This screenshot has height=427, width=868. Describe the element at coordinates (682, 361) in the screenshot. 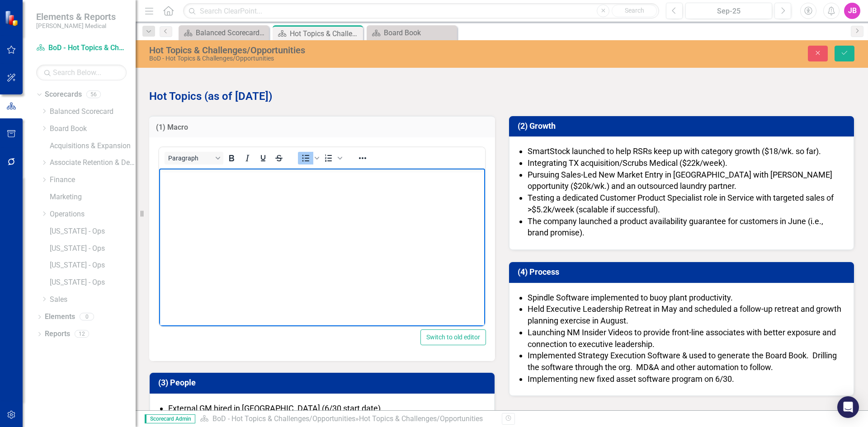

I see `span: Implemented Strategy Execution Software & used to generate the Board Book. Drilling the software ...` at that location.